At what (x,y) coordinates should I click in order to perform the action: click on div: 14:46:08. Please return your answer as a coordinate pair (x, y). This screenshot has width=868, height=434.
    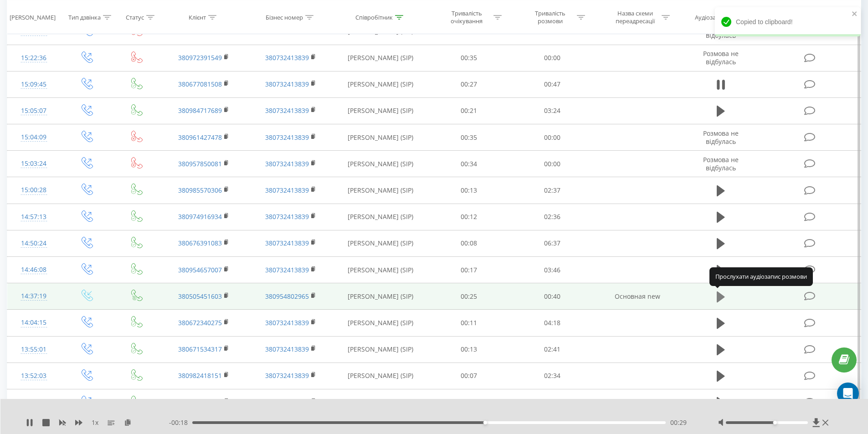
    Looking at the image, I should click on (34, 269).